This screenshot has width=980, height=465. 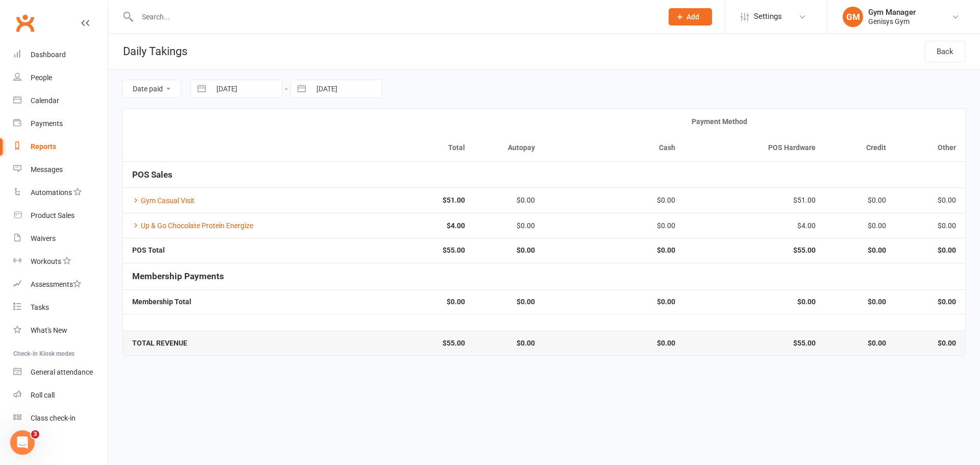 I want to click on strong: $4.00, so click(x=403, y=226).